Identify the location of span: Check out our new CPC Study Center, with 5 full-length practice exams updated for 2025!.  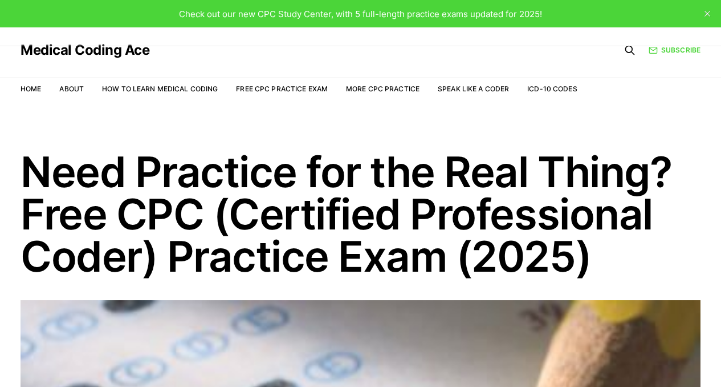
(360, 14).